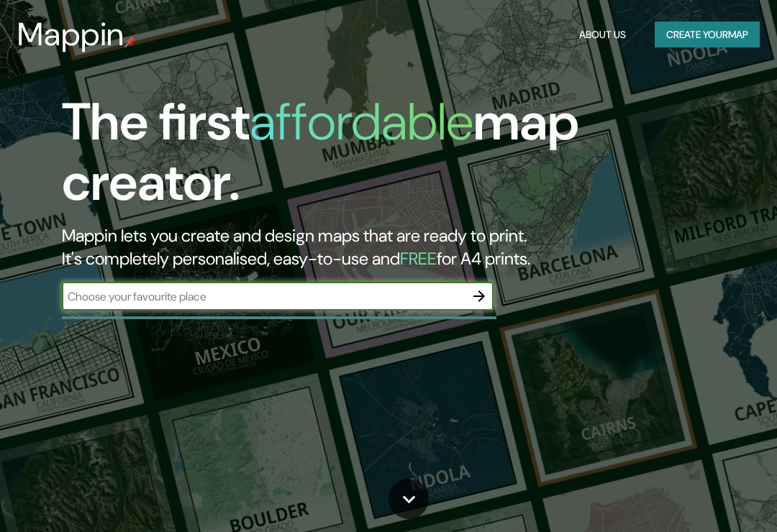  What do you see at coordinates (373, 158) in the screenshot?
I see `h1: The first map creator.` at bounding box center [373, 158].